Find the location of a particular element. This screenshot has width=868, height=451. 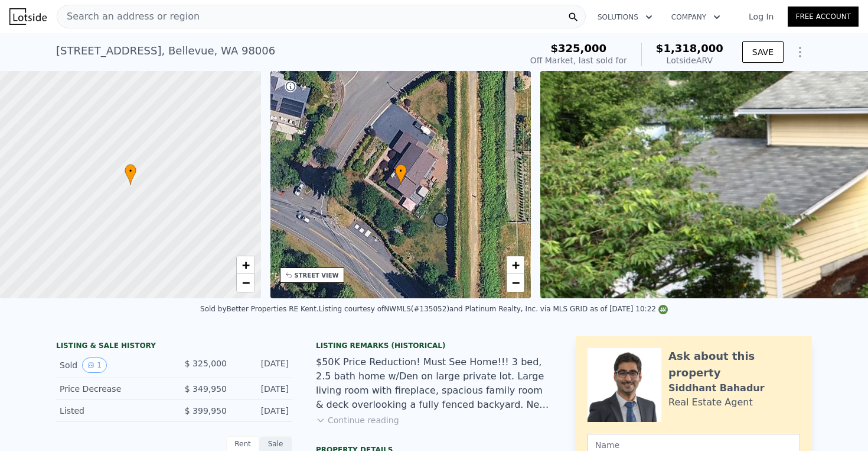

button: View historical data is located at coordinates (95, 365).